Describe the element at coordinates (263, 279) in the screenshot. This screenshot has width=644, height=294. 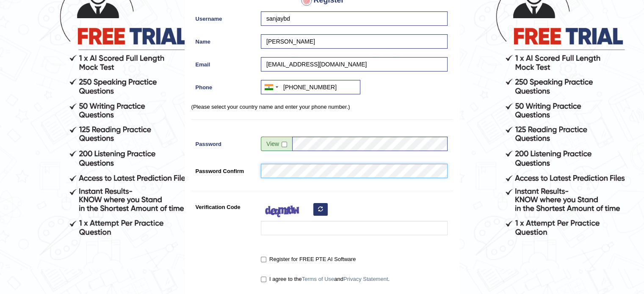
I see `input: I agree to theTerms of UseandPrivacy Statement.` at that location.